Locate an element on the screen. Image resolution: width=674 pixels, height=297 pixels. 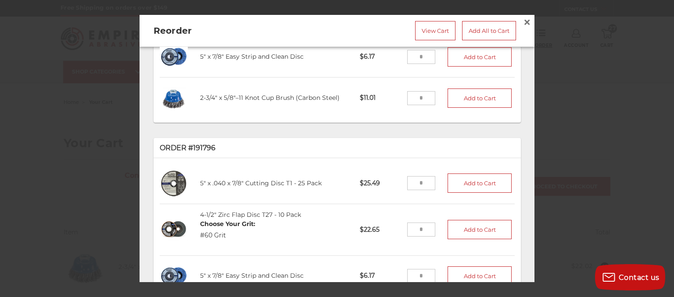
p: $22.65 is located at coordinates (380, 229).